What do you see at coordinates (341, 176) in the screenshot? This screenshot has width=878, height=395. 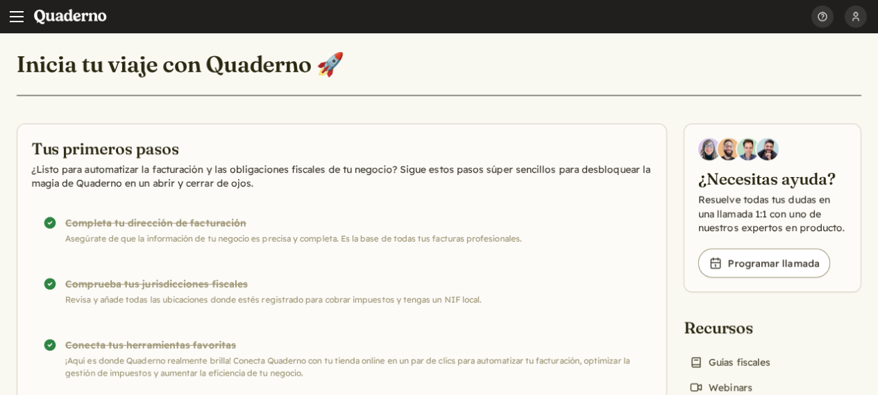 I see `p: ¿Listo para automatizar la facturación y las obligaciones fiscales de tu negocio? Sigue estos pas...` at bounding box center [341, 176].